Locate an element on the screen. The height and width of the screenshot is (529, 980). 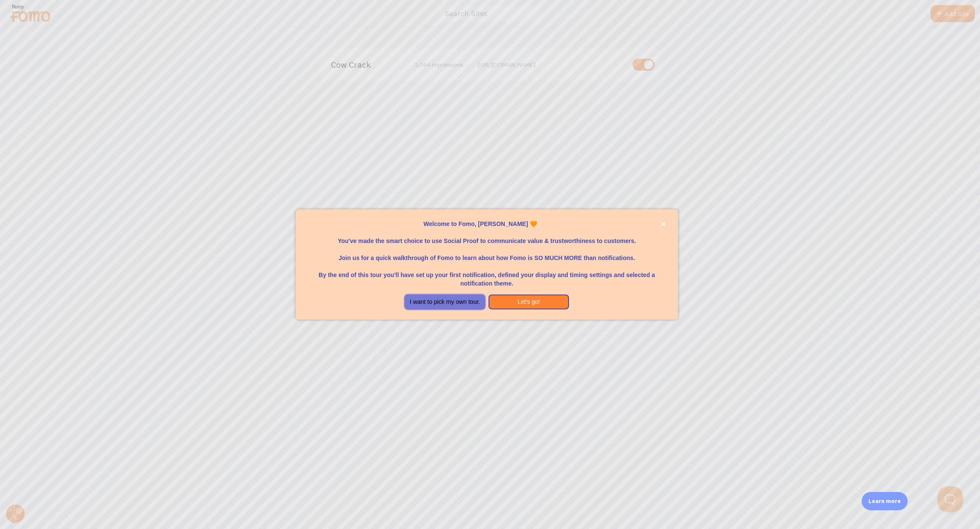
button: Let's go! is located at coordinates (528, 302).